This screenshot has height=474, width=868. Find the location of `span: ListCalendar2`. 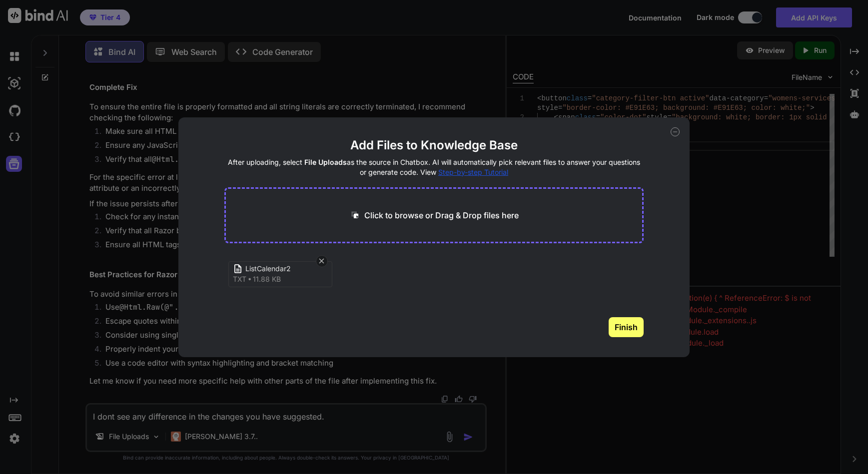

span: ListCalendar2 is located at coordinates (285, 268).